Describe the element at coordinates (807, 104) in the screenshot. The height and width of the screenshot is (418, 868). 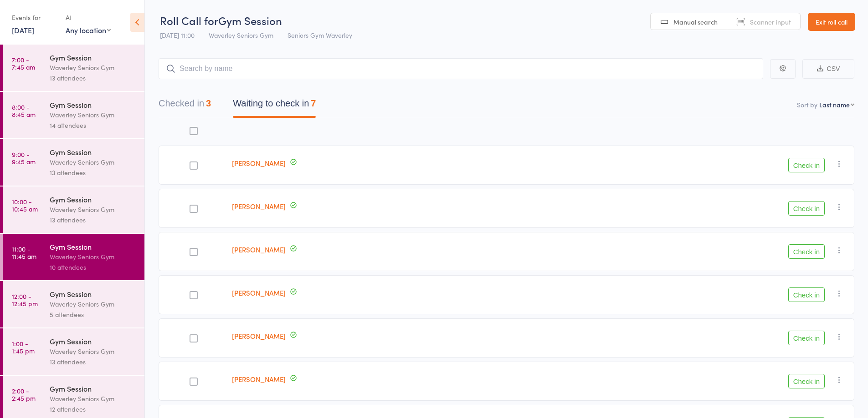
I see `label: Sort by` at that location.